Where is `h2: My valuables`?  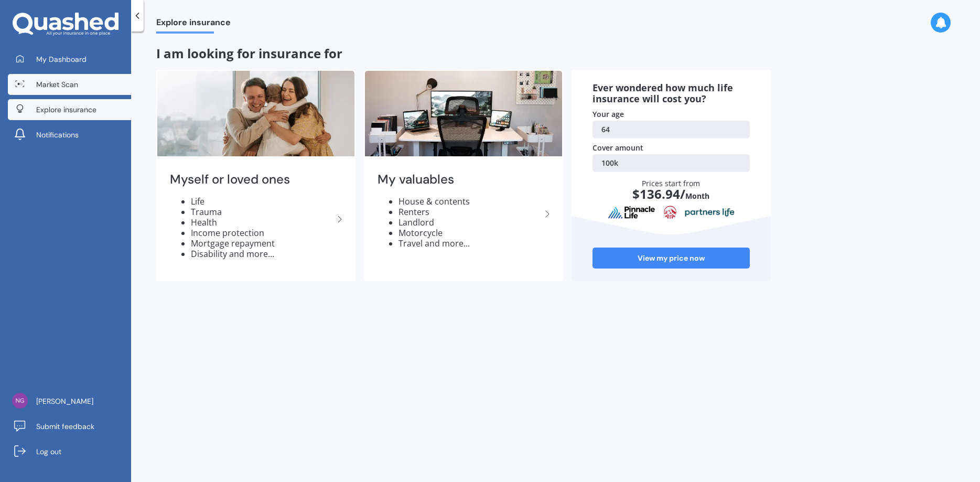 h2: My valuables is located at coordinates (459, 180).